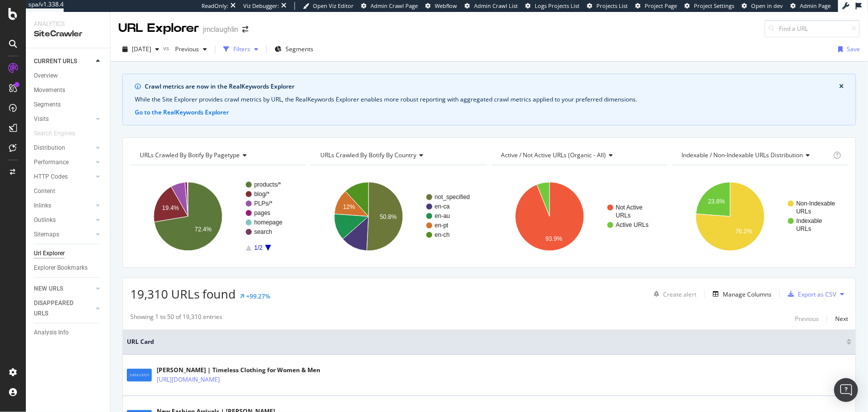  What do you see at coordinates (68, 24) in the screenshot?
I see `div: Analytics` at bounding box center [68, 24].